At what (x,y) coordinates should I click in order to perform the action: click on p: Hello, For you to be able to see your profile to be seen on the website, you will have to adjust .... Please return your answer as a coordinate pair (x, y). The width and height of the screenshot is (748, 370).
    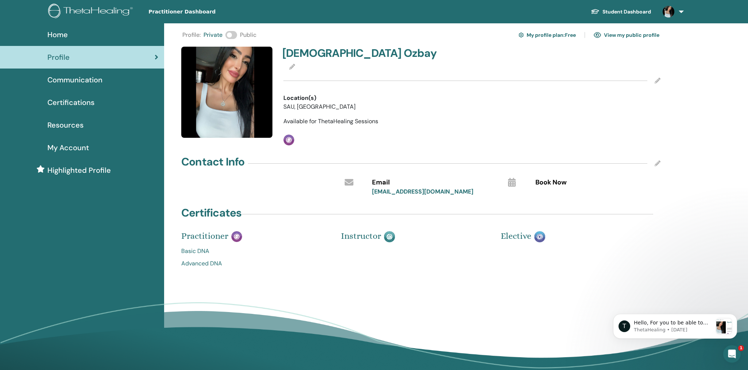
    Looking at the image, I should click on (71, 24).